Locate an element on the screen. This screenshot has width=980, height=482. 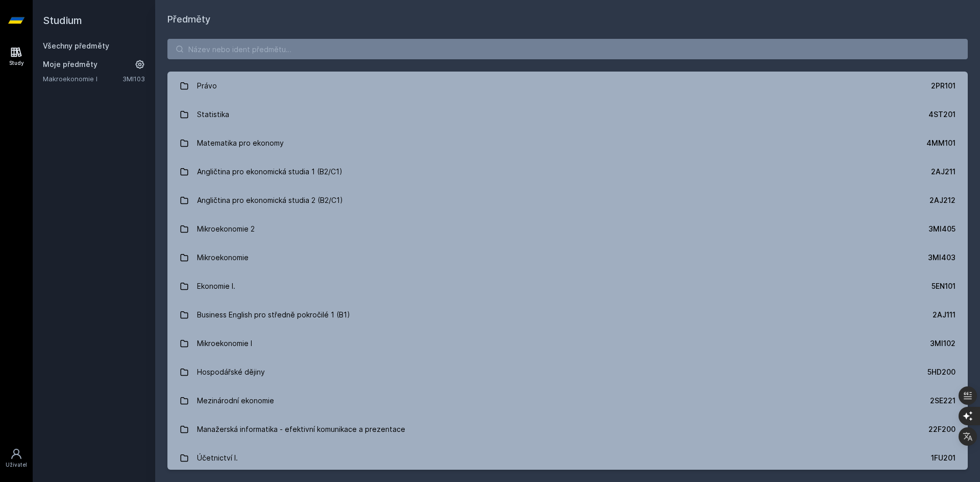
a: Právo 2PR101 is located at coordinates (568, 85).